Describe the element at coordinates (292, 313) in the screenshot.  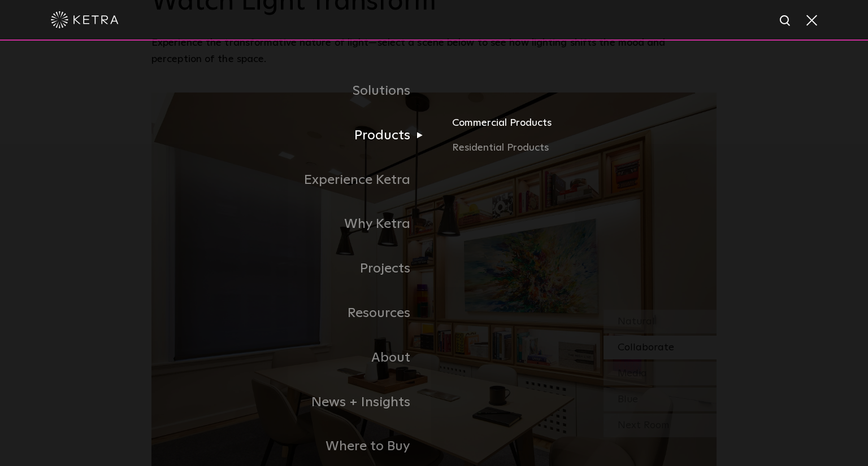
I see `a: Resources` at that location.